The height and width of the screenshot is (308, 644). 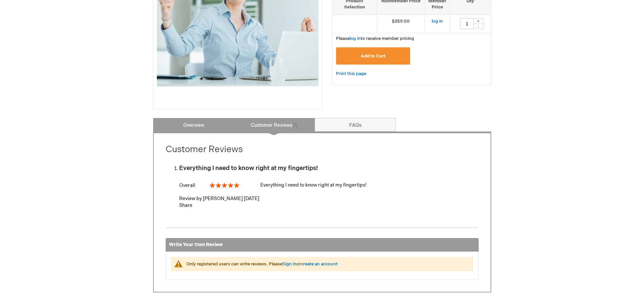 What do you see at coordinates (375, 39) in the screenshot?
I see `span: Please to receive member pricing` at bounding box center [375, 39].